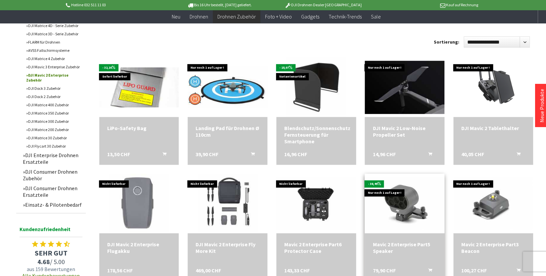 This screenshot has width=546, height=276. Describe the element at coordinates (310, 17) in the screenshot. I see `a: Gadgets` at that location.